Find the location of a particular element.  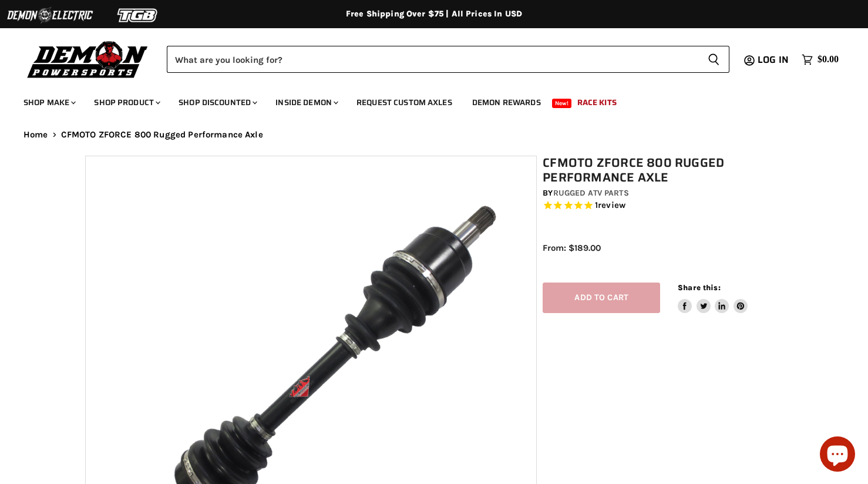

a: Race Kits is located at coordinates (597, 103).